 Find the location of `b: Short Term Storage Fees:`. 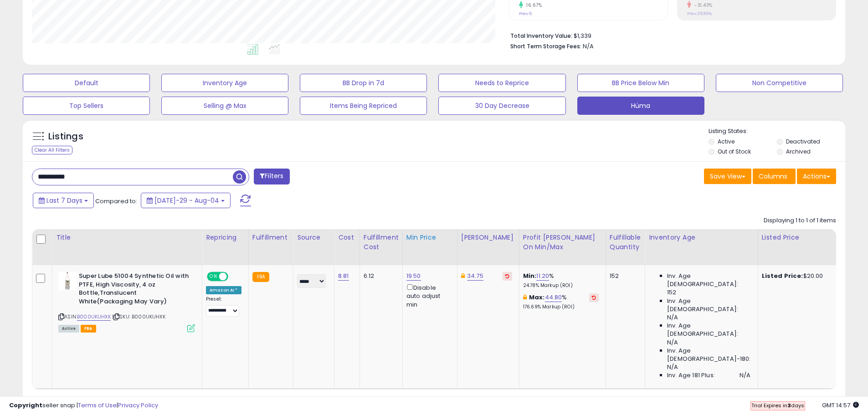

b: Short Term Storage Fees: is located at coordinates (546, 46).